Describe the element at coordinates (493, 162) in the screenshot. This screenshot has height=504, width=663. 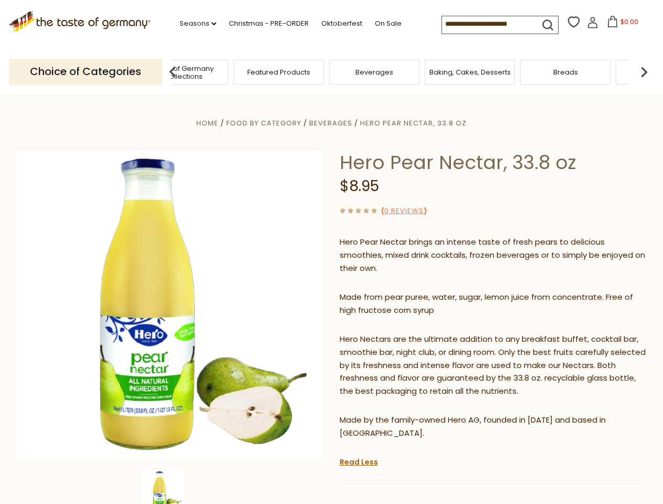
I see `h1: Hero Pear Nectar, 33.8 oz` at that location.